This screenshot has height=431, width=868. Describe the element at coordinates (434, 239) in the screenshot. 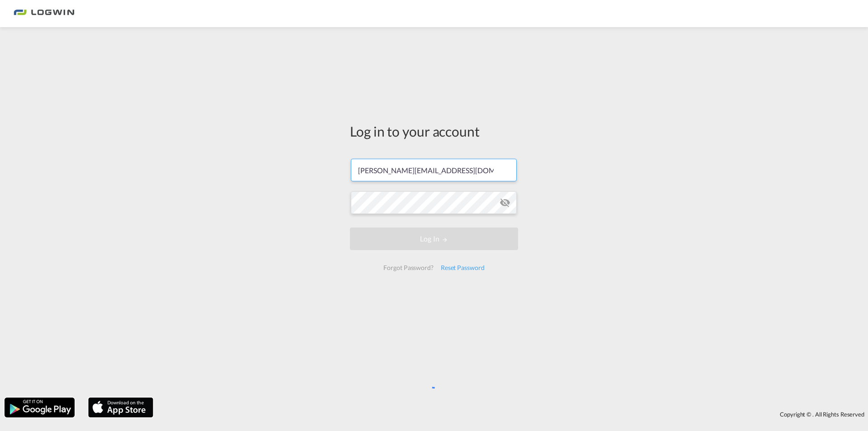

I see `button: LOGIN` at that location.